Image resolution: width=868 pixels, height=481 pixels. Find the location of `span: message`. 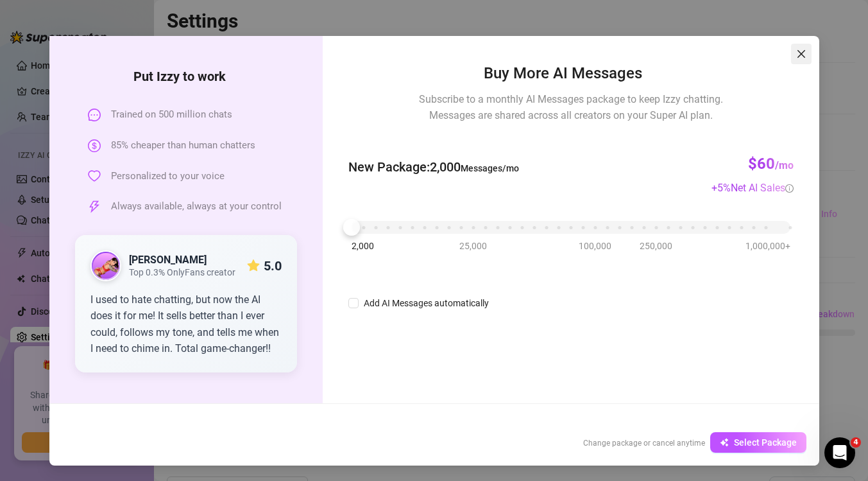

span: message is located at coordinates (95, 115).